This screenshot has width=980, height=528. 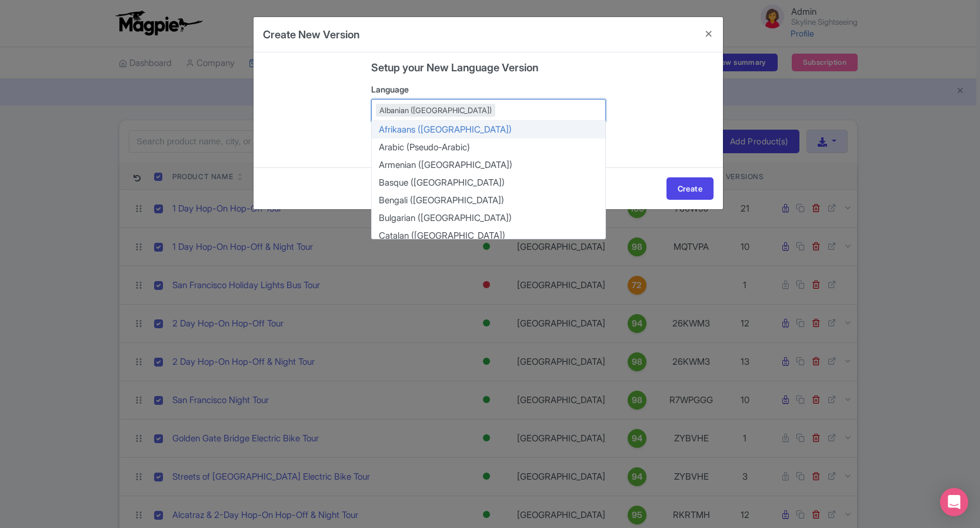 I want to click on h4: Create New Version, so click(x=311, y=35).